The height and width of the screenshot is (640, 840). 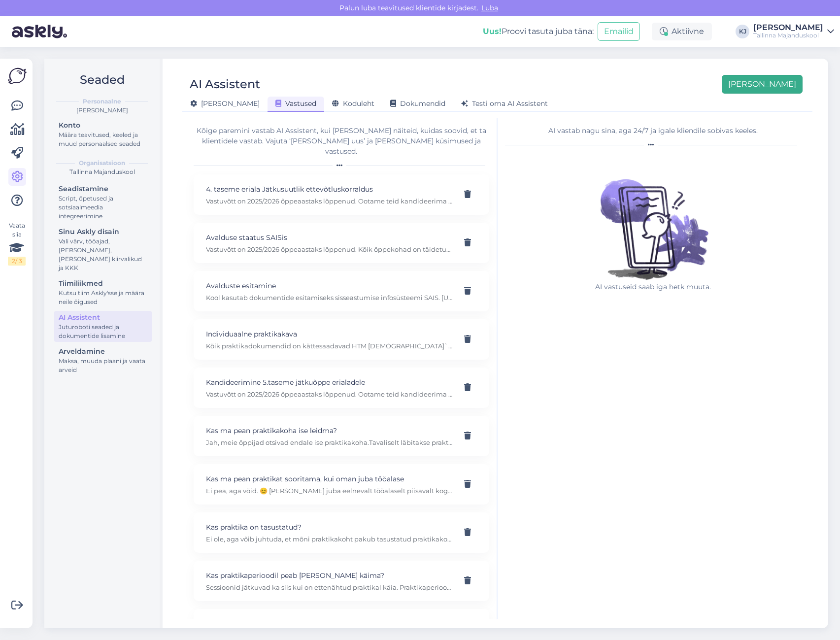 What do you see at coordinates (537, 32) in the screenshot?
I see `div: Proovi tasuta juba täna:` at bounding box center [537, 32].